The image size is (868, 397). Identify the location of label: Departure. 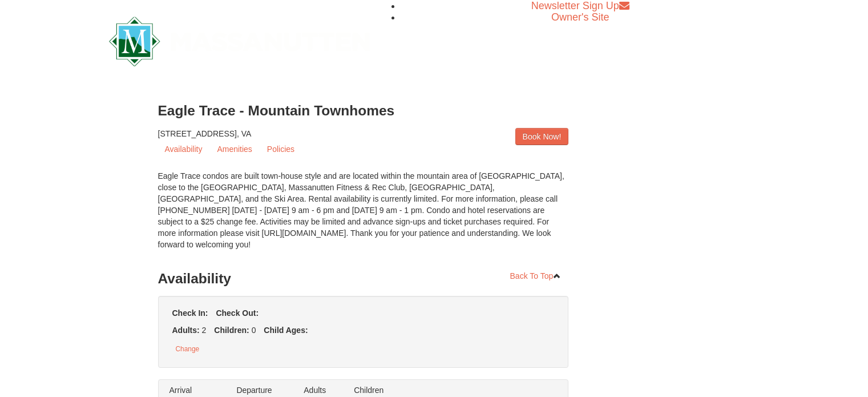
(266, 390).